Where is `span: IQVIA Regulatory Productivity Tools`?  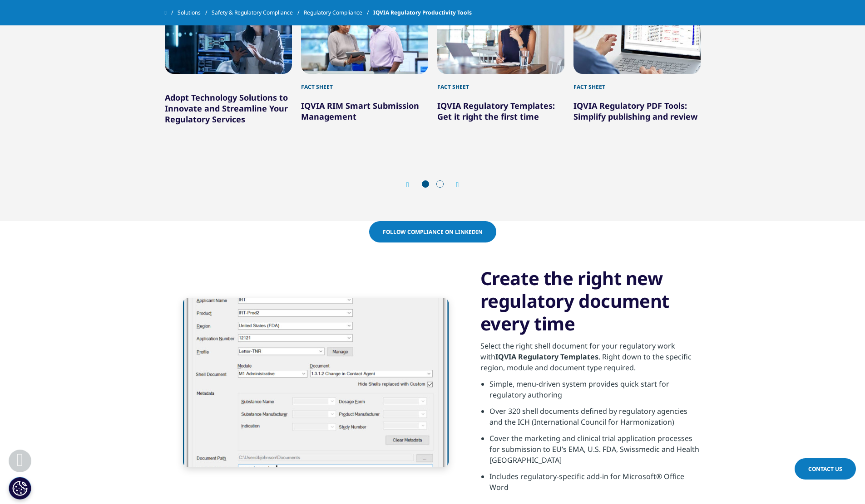
span: IQVIA Regulatory Productivity Tools is located at coordinates (422, 13).